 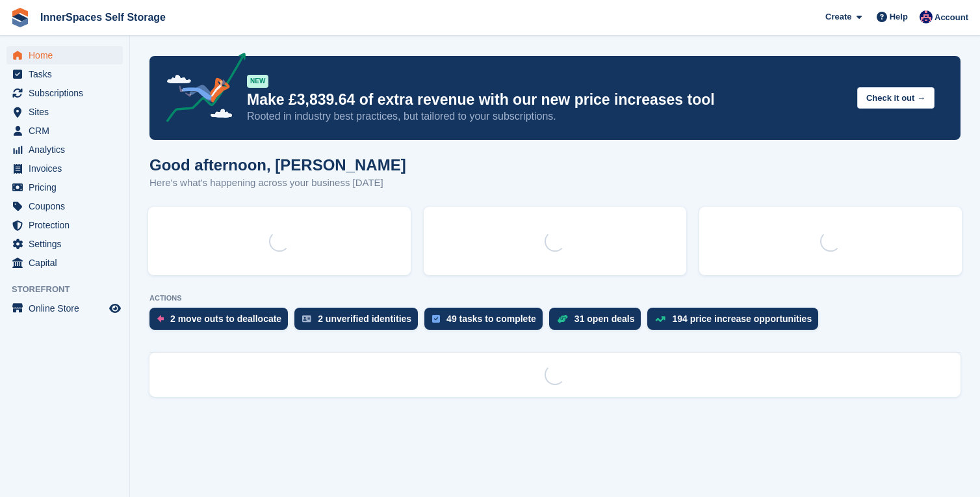 What do you see at coordinates (115, 308) in the screenshot?
I see `a: Preview store` at bounding box center [115, 308].